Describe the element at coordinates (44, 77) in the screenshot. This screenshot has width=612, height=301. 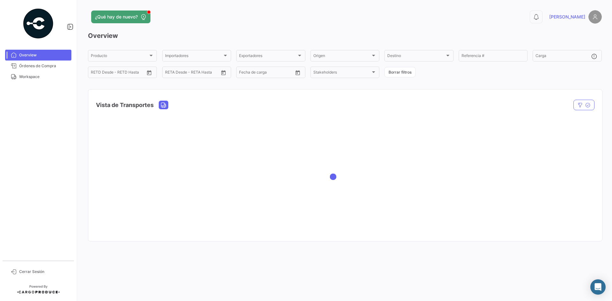
I see `span: Workspace` at that location.